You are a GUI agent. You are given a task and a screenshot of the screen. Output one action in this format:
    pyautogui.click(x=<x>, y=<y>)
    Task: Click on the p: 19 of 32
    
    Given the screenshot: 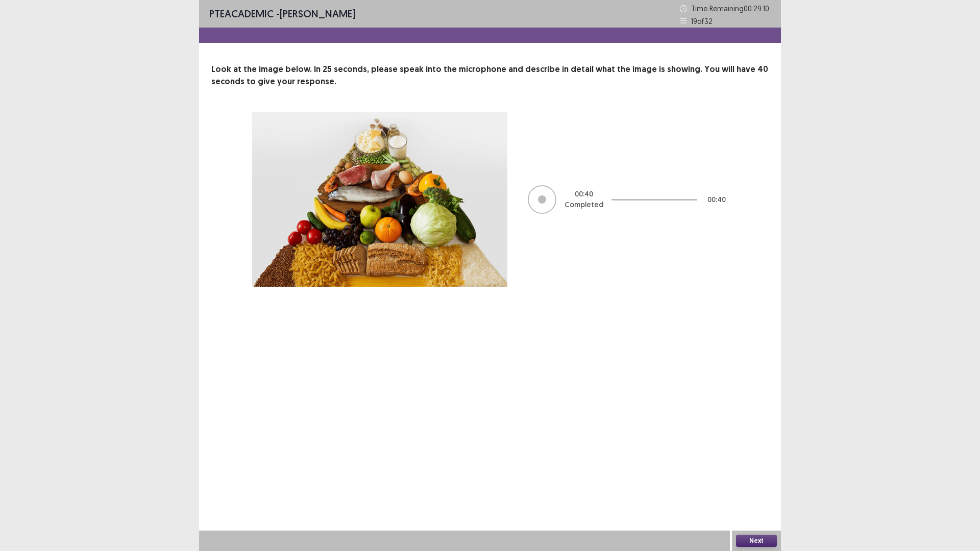 What is the action you would take?
    pyautogui.click(x=702, y=21)
    